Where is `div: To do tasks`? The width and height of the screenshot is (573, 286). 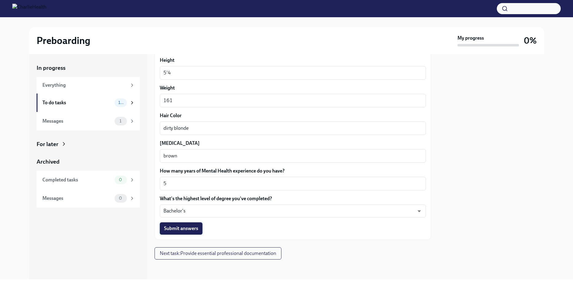
div: To do tasks is located at coordinates (77, 103).